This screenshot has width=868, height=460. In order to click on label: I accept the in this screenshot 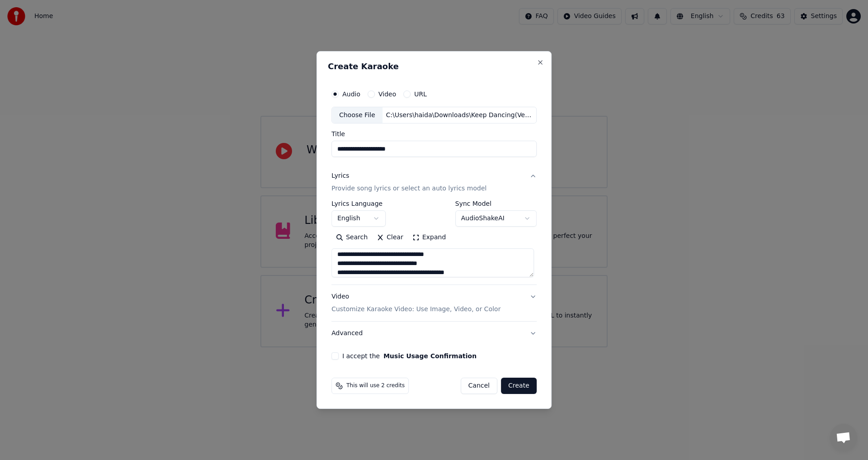, I will do `click(410, 356)`.